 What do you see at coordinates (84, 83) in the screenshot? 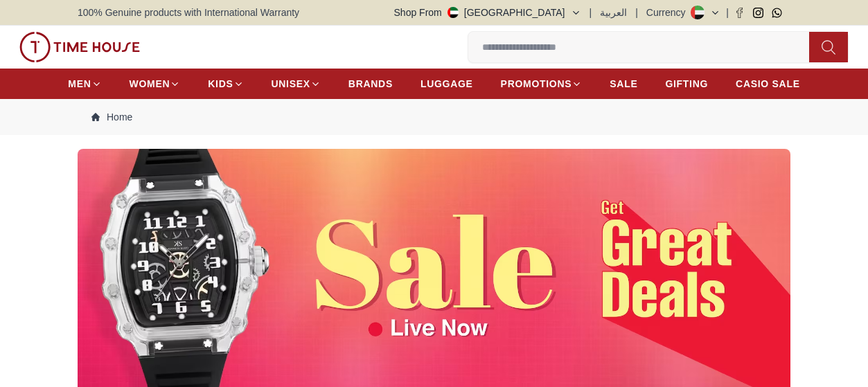
I see `a: MEN` at bounding box center [84, 83].